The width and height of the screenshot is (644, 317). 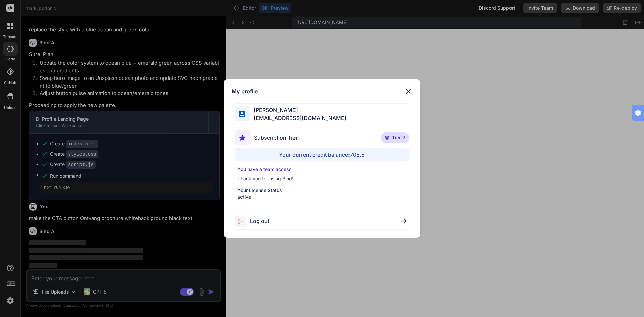 I want to click on img: subscription, so click(x=242, y=137).